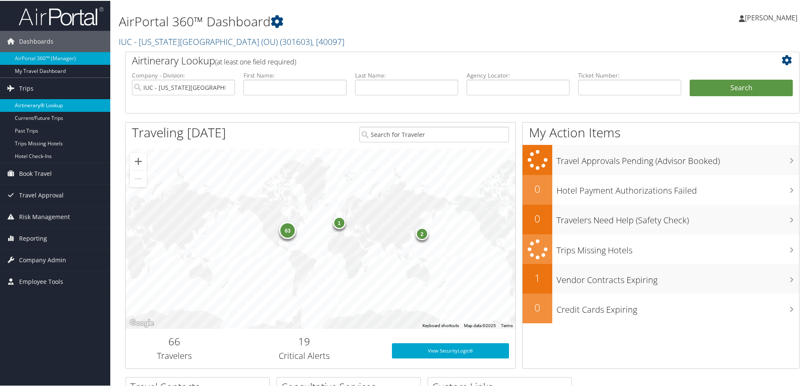  Describe the element at coordinates (480, 325) in the screenshot. I see `span: Map data ©2025` at that location.